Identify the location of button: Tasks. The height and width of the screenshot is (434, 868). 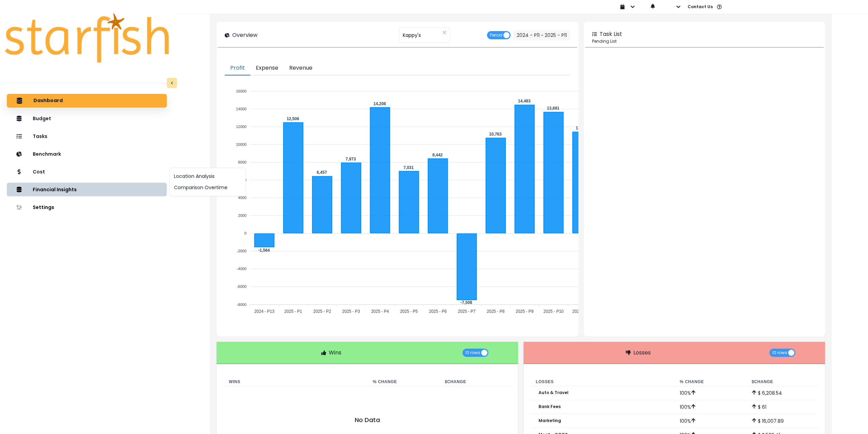
(86, 136).